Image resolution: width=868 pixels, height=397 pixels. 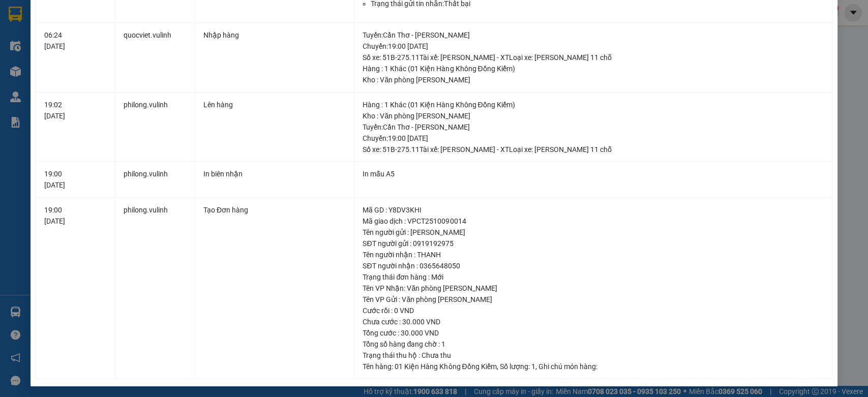 I want to click on div: SĐT người gửi : 0919192975, so click(x=593, y=244).